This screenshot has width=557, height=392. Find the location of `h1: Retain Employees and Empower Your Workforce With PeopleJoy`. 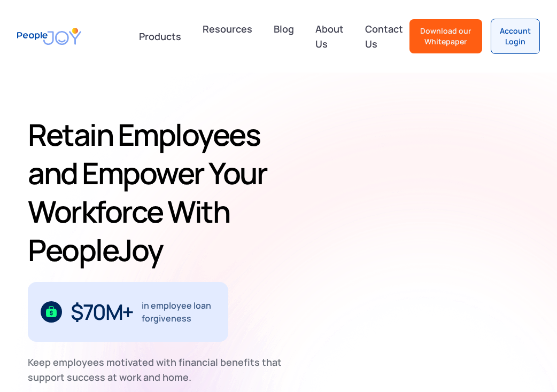

h1: Retain Employees and Empower Your Workforce With PeopleJoy is located at coordinates (158, 192).